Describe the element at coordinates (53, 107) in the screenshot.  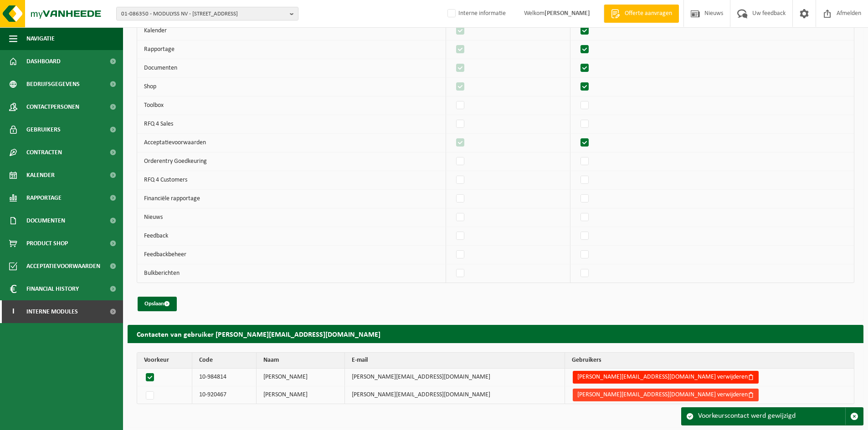
I see `span: Contactpersonen` at that location.